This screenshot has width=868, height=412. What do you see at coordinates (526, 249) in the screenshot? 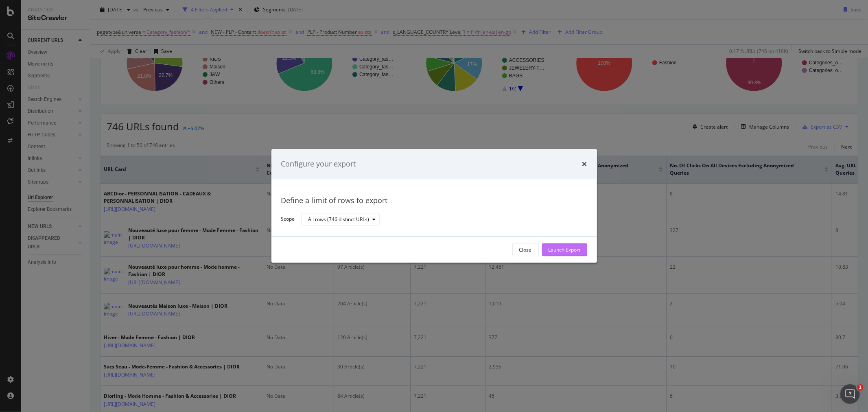
I see `div: Close` at bounding box center [526, 249].